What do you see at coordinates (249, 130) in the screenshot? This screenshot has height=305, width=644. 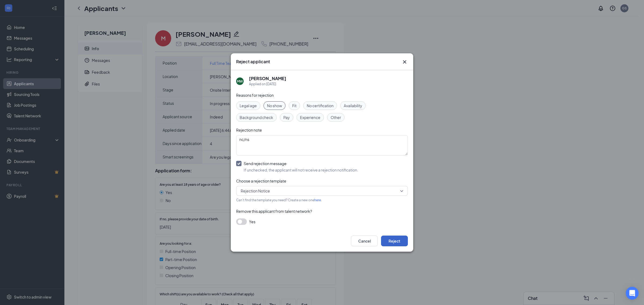 I see `span: Rejection note` at bounding box center [249, 130].